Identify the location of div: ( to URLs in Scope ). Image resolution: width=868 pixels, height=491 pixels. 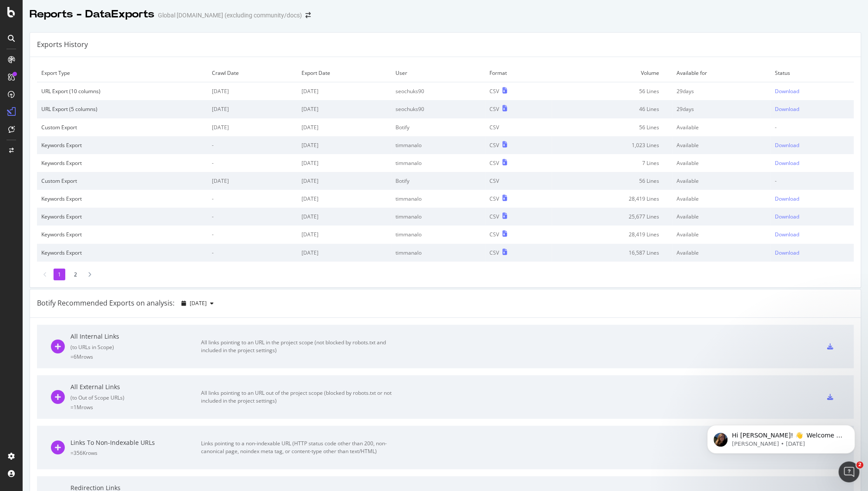
(136, 347).